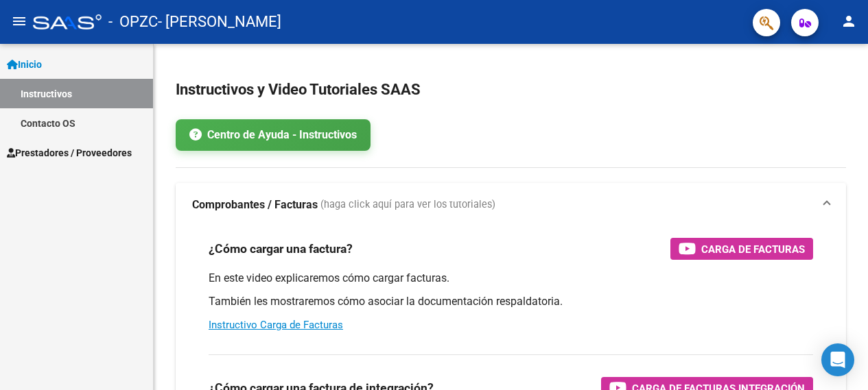 The width and height of the screenshot is (868, 390). I want to click on span: - OPZC, so click(133, 22).